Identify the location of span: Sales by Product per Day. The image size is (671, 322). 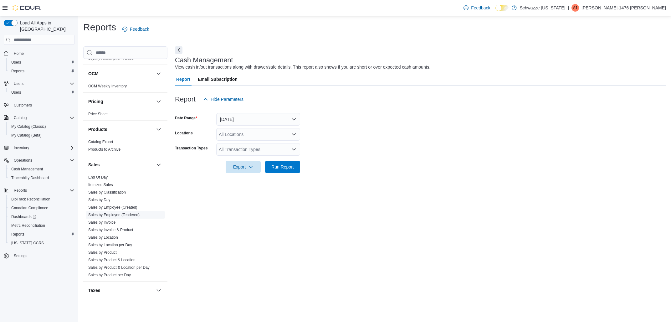
(110, 275).